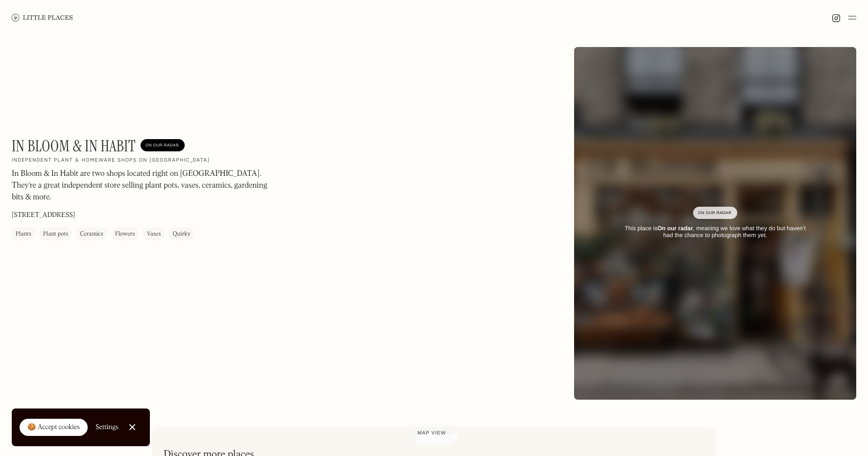 The height and width of the screenshot is (456, 868). I want to click on span: Map view, so click(432, 433).